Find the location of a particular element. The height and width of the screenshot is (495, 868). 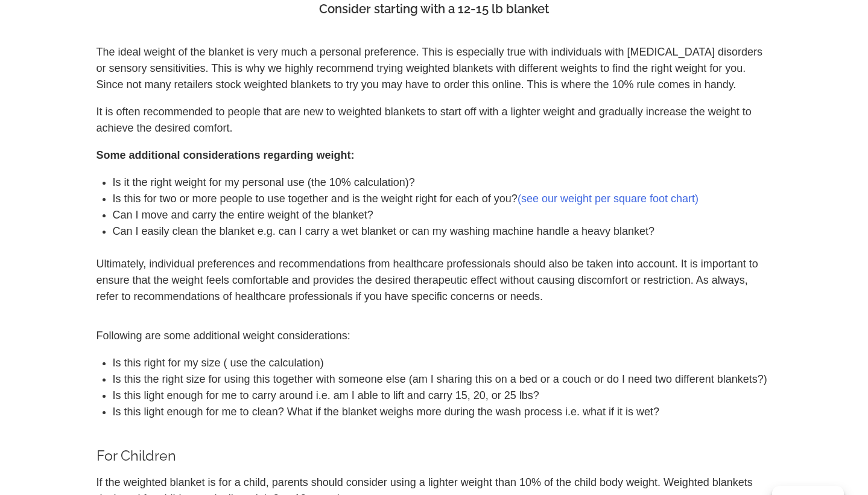

b: Some additional considerations regarding weight: is located at coordinates (226, 155).